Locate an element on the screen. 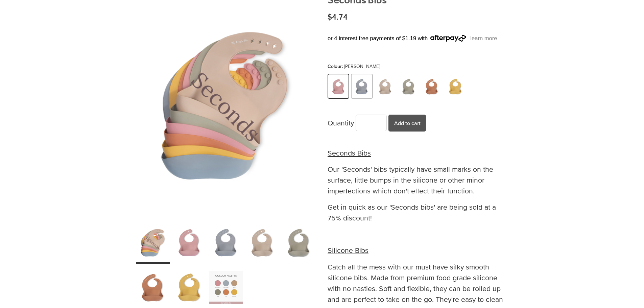 This screenshot has height=308, width=644. span: $4.74 is located at coordinates (337, 17).